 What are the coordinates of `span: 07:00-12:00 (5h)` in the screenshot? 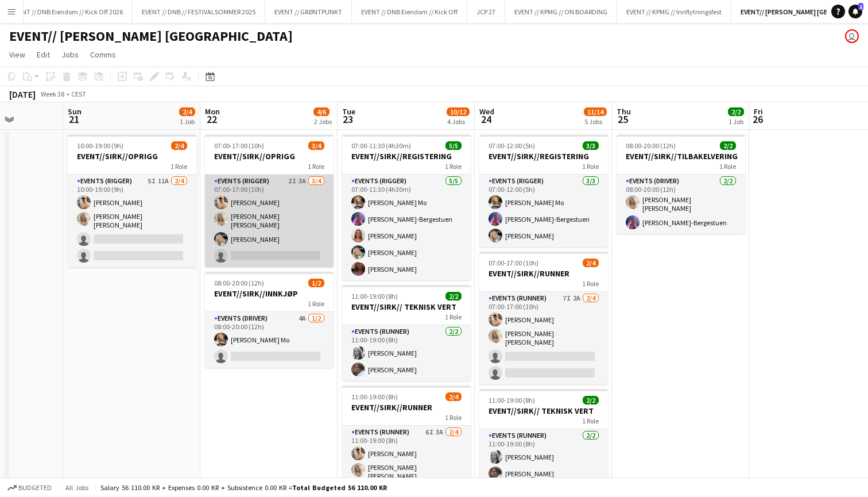 It's located at (512, 145).